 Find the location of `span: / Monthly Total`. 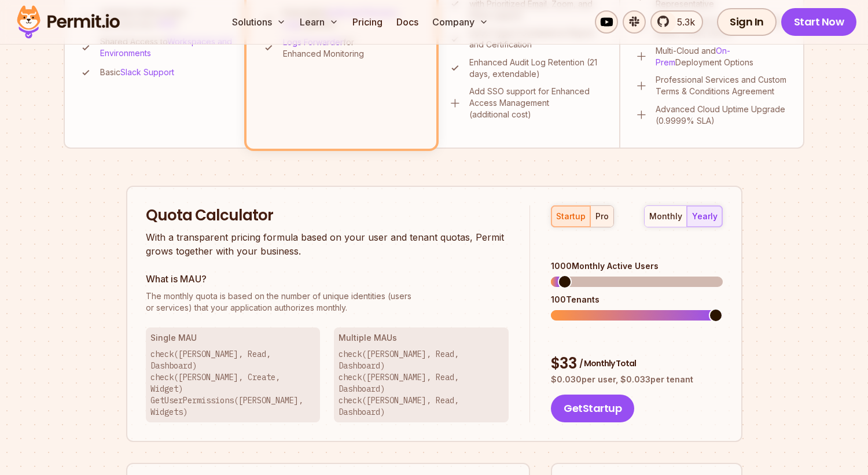

span: / Monthly Total is located at coordinates (608, 363).